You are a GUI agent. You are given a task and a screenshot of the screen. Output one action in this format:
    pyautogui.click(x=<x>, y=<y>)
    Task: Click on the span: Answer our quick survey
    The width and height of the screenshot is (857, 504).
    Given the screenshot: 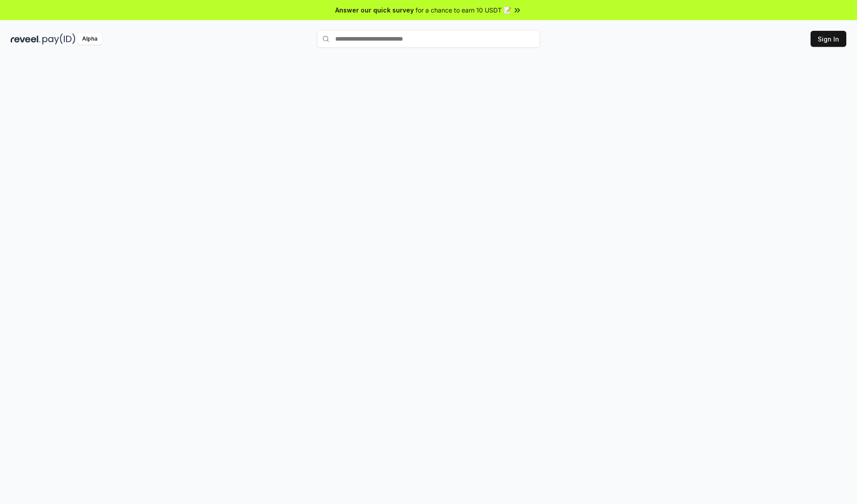 What is the action you would take?
    pyautogui.click(x=375, y=10)
    